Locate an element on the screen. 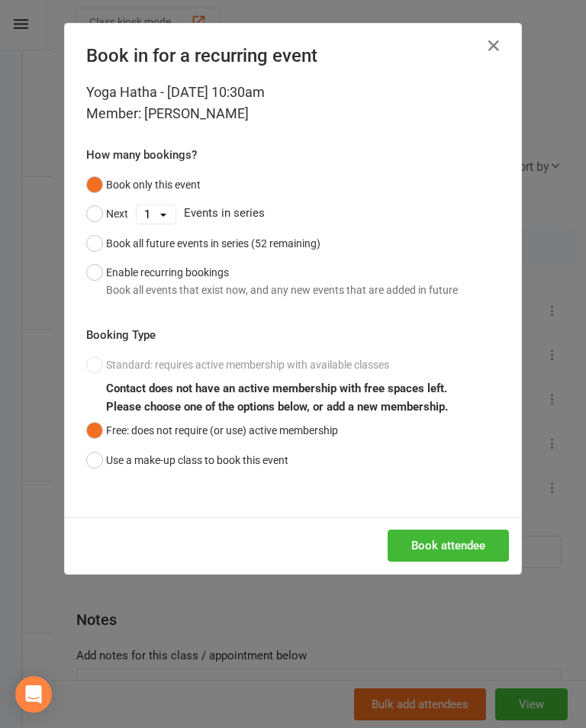  div: Events in series is located at coordinates (293, 213).